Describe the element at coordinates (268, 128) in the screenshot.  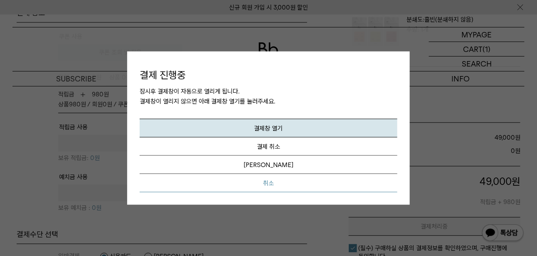
I see `button: 결제창 열기` at that location.